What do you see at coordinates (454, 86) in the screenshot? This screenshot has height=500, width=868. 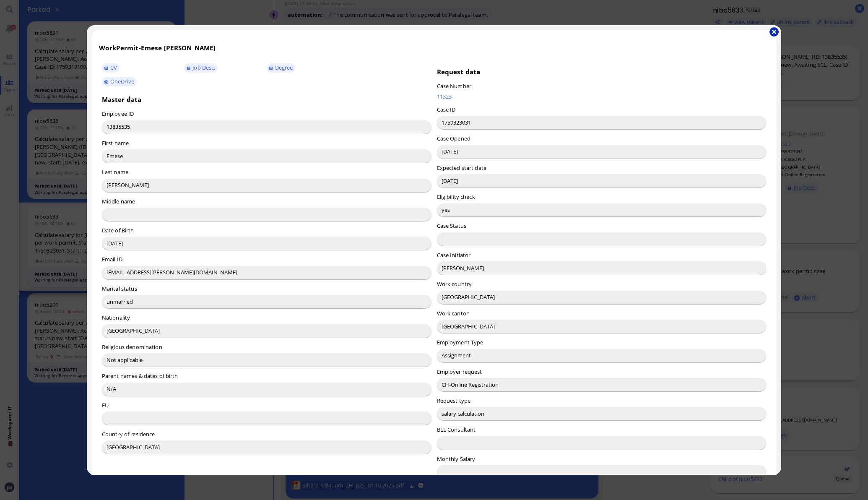 I see `label: Case Number` at bounding box center [454, 86].